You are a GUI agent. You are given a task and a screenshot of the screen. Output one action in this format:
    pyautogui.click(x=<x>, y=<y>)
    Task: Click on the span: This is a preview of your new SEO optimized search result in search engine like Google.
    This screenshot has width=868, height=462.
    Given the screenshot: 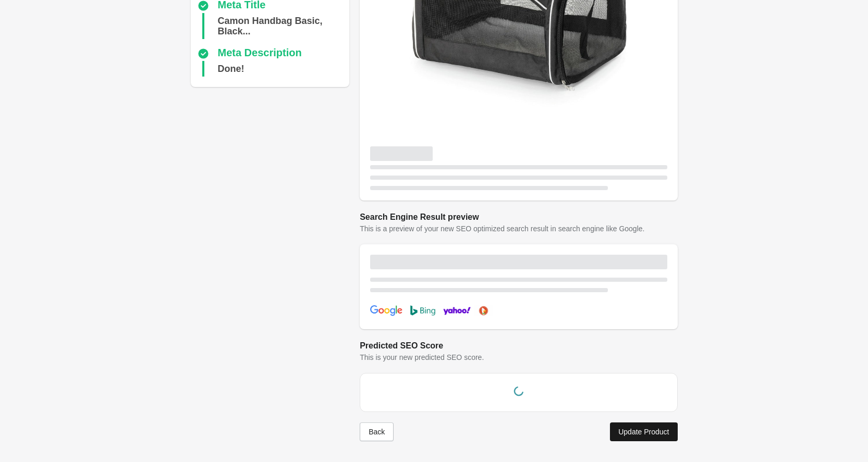 What is the action you would take?
    pyautogui.click(x=502, y=229)
    